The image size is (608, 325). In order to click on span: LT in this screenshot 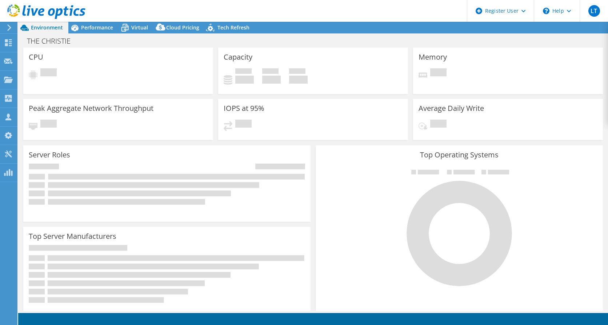, I will do `click(594, 11)`.